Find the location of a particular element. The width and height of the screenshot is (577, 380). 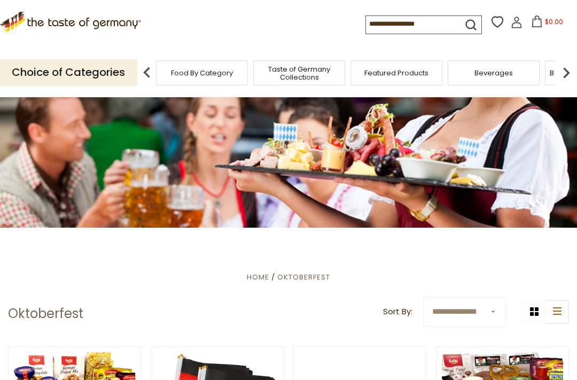

span: Food By Category is located at coordinates (202, 73).